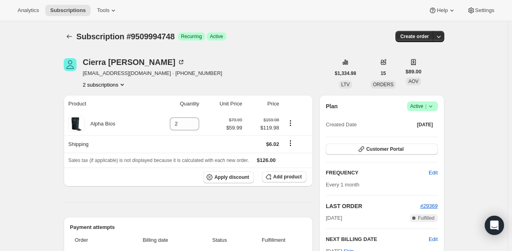 This screenshot has height=251, width=512. Describe the element at coordinates (428, 205) in the screenshot. I see `span: #29369` at that location.